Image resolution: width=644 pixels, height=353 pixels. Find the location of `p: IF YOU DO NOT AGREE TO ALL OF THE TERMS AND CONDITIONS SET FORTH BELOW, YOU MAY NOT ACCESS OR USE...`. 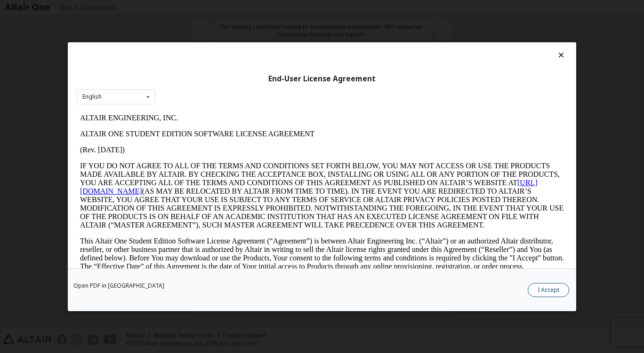

p: IF YOU DO NOT AGREE TO ALL OF THE TERMS AND CONDITIONS SET FORTH BELOW, YOU MAY NOT ACCESS OR USE... is located at coordinates (246, 86).